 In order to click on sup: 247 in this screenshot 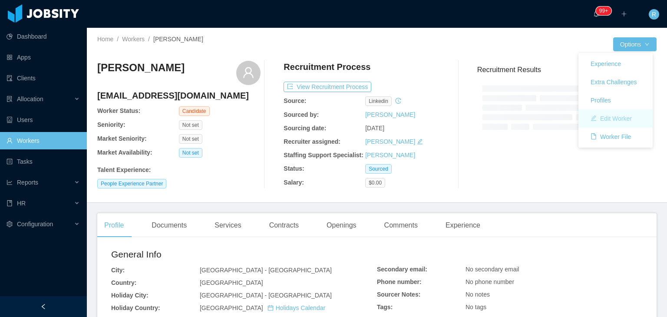, I will do `click(604, 11)`.